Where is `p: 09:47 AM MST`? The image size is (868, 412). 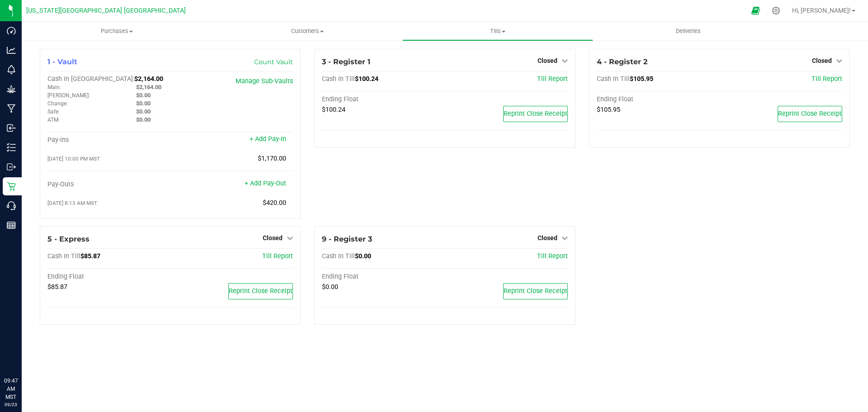
p: 09:47 AM MST is located at coordinates (11, 389).